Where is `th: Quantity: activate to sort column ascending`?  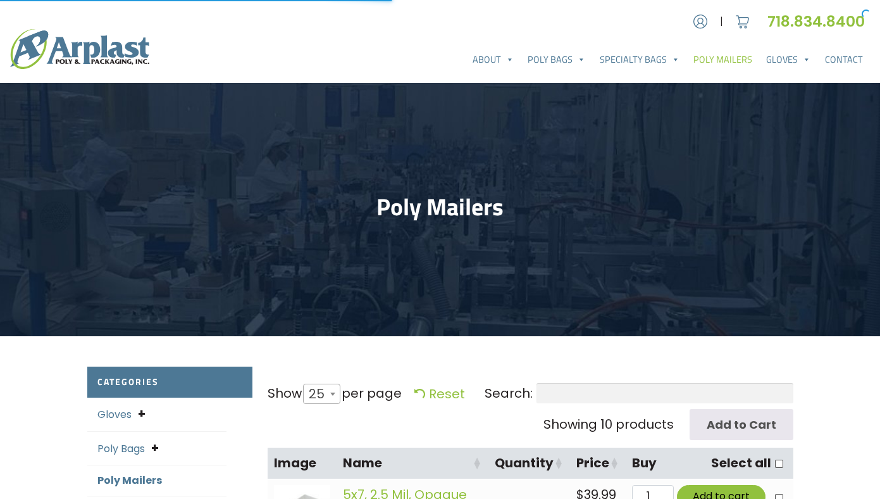
th: Quantity: activate to sort column ascending is located at coordinates (529, 463).